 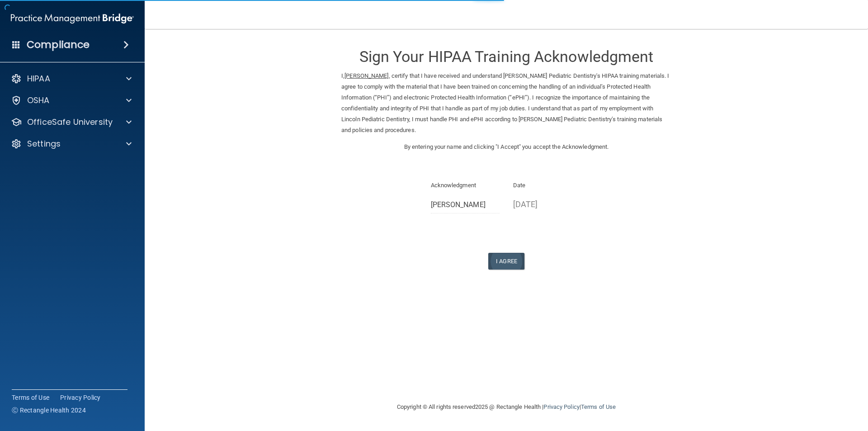 What do you see at coordinates (465, 185) in the screenshot?
I see `p: Acknowledgment` at bounding box center [465, 185].